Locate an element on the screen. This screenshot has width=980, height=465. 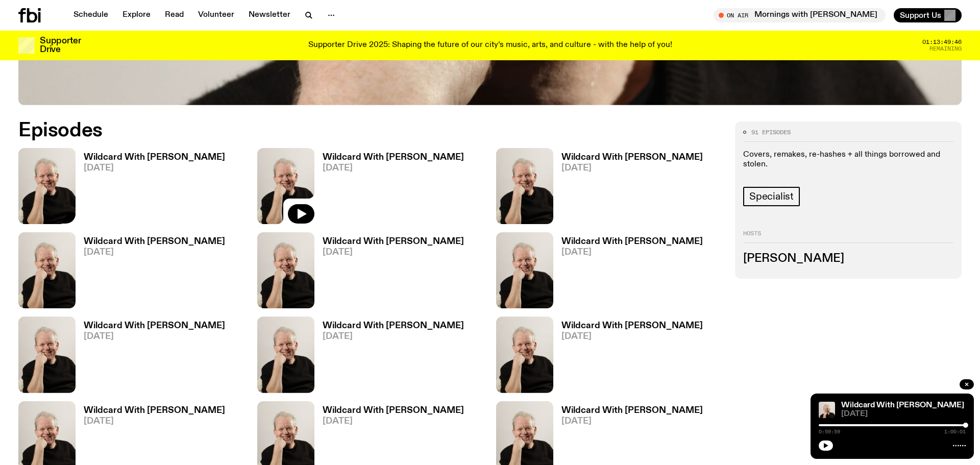
span: Specialist is located at coordinates (771, 197).